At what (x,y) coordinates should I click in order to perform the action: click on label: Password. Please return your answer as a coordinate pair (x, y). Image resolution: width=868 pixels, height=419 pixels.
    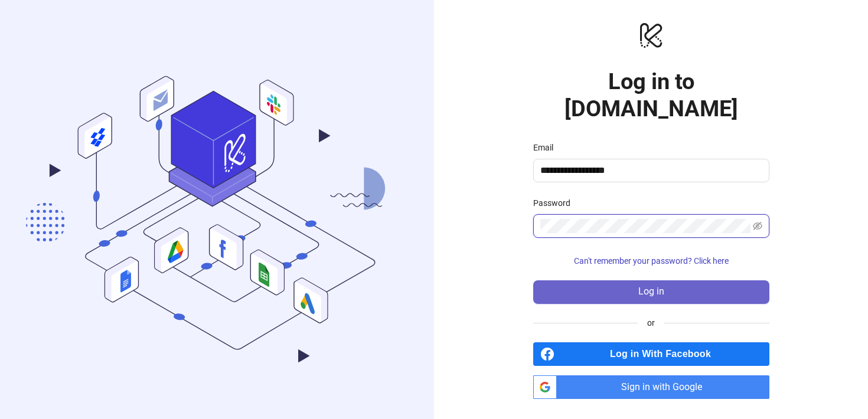
    Looking at the image, I should click on (556, 203).